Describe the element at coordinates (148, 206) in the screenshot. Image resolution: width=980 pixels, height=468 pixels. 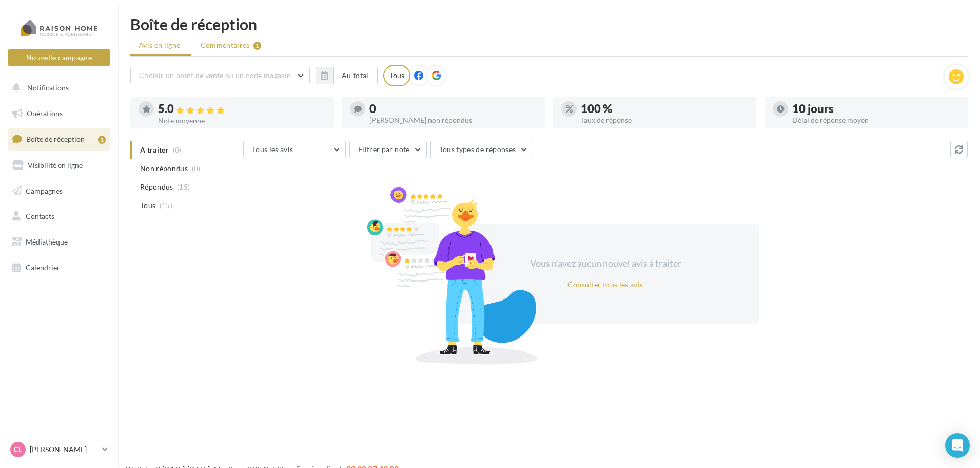
I see `span: Tous` at that location.